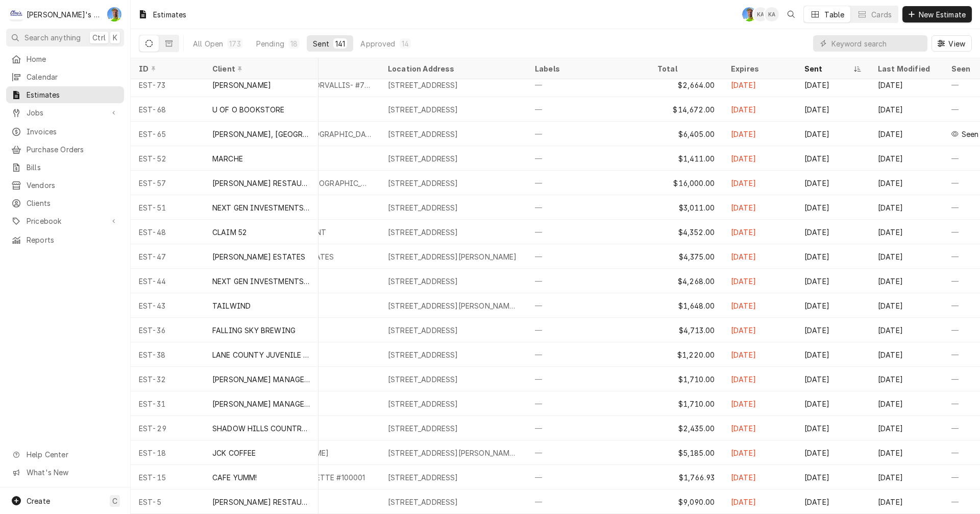  What do you see at coordinates (65, 77) in the screenshot?
I see `a: Calendar` at bounding box center [65, 77].